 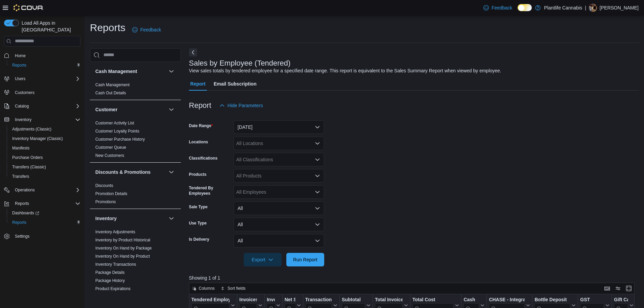 What do you see at coordinates (171, 109) in the screenshot?
I see `button: Customer` at bounding box center [171, 109].